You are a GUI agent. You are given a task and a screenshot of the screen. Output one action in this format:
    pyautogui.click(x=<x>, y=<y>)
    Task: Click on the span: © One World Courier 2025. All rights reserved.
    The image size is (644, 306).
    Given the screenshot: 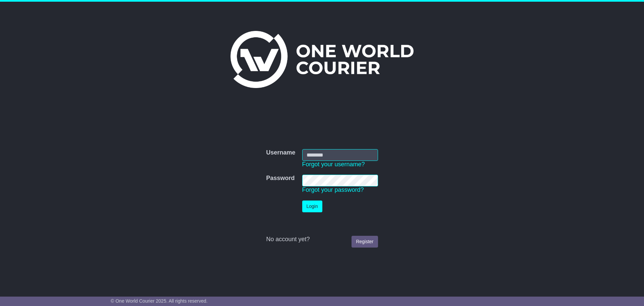 What is the action you would take?
    pyautogui.click(x=159, y=301)
    